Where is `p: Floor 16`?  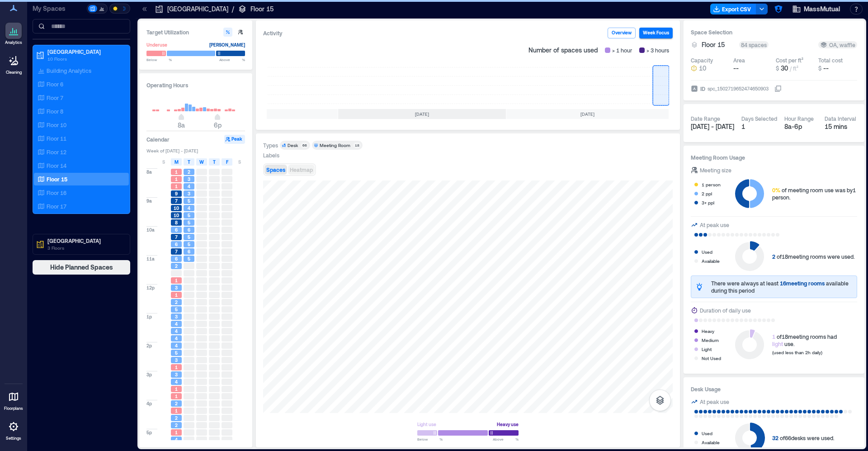 p: Floor 16 is located at coordinates (57, 193).